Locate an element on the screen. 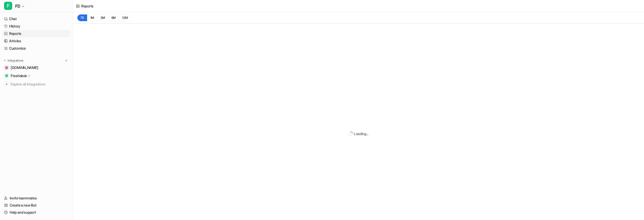 Image resolution: width=644 pixels, height=220 pixels. span: Explore all integrations is located at coordinates (40, 84).